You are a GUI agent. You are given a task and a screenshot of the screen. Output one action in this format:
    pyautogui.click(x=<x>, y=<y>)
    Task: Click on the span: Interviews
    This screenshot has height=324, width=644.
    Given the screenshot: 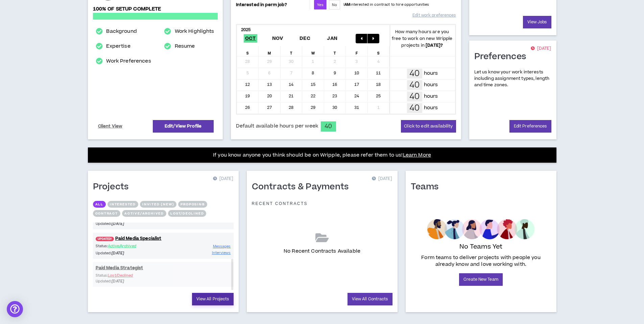 What is the action you would take?
    pyautogui.click(x=221, y=253)
    